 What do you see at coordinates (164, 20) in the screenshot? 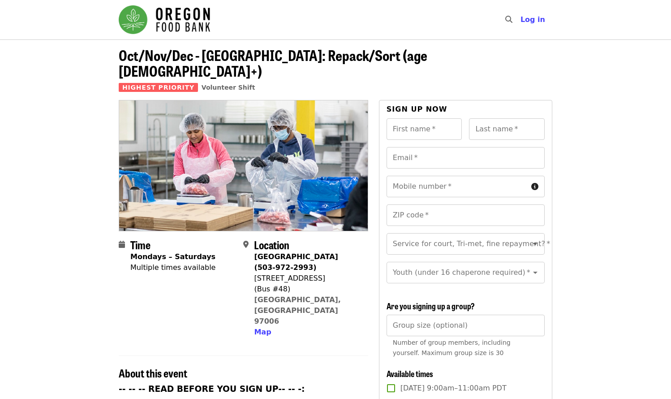
I see `img: Oregon Food Bank - Home` at bounding box center [164, 20].